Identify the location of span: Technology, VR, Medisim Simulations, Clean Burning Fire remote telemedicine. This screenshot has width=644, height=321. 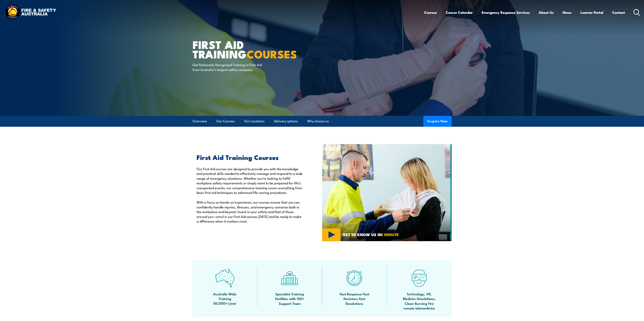
(419, 301).